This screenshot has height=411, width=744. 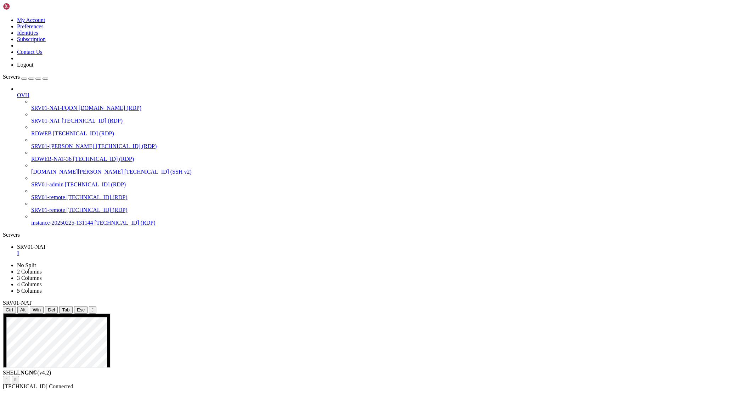 What do you see at coordinates (23, 310) in the screenshot?
I see `span: Alt` at bounding box center [23, 310].